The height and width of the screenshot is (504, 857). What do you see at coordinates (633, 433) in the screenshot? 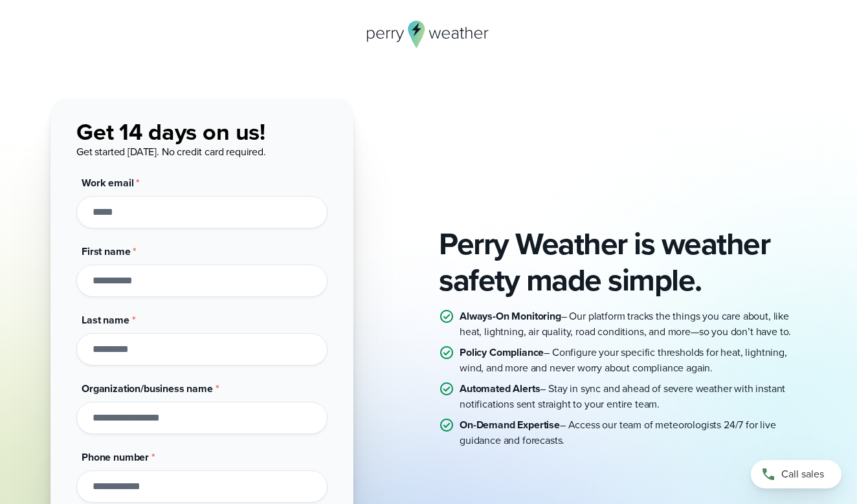
I see `p: – Access our team of meteorologists 24/7 for live guidance and forecasts.` at bounding box center [633, 433].